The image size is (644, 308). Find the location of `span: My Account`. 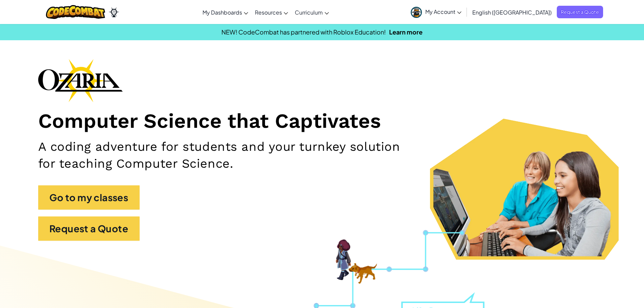

span: My Account is located at coordinates (443, 12).